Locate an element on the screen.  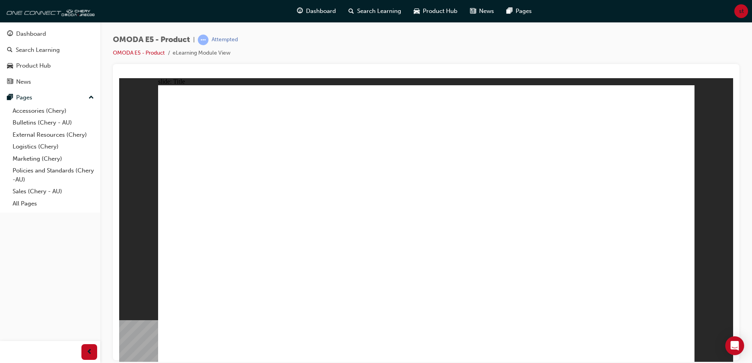
a: guage-iconDashboard is located at coordinates (316, 11).